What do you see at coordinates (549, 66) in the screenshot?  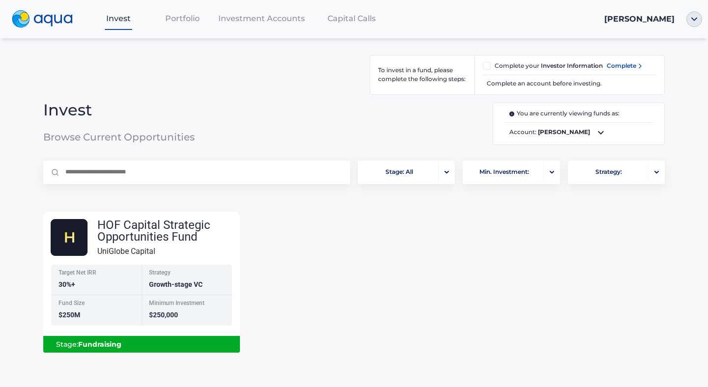 I see `span: Complete your` at bounding box center [549, 66].